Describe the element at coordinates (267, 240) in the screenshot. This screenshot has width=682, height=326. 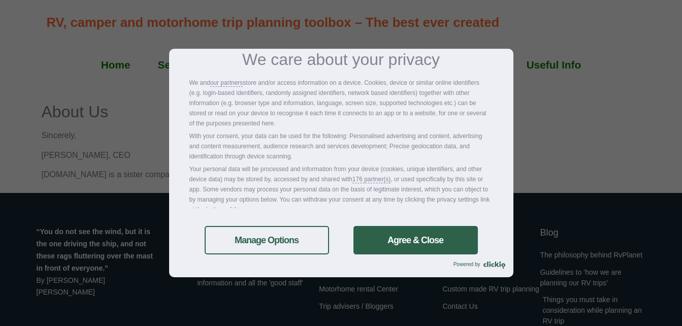
I see `a: Manage Options` at that location.